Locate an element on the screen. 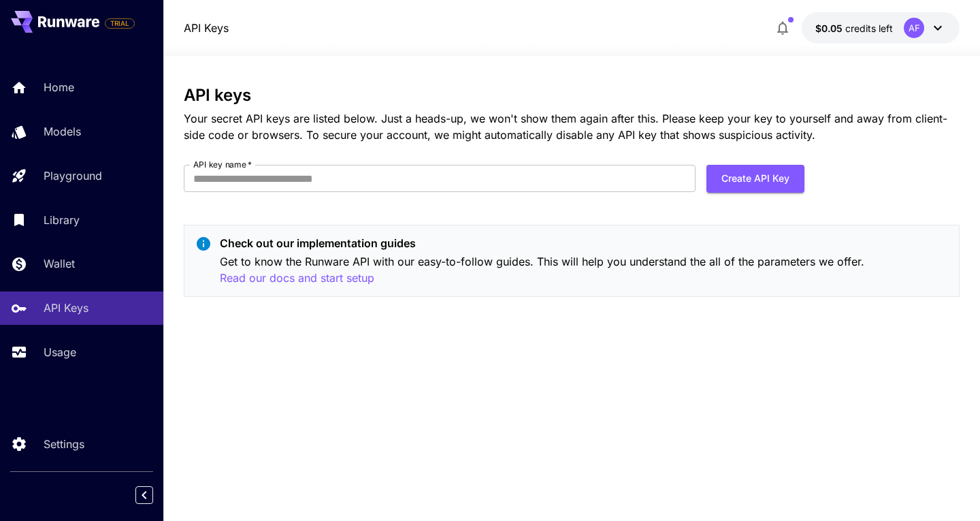  p: Home is located at coordinates (58, 87).